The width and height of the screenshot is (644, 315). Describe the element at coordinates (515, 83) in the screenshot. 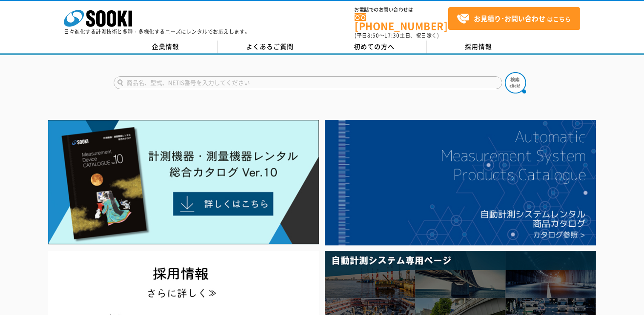

I see `img: btn_search.png` at that location.